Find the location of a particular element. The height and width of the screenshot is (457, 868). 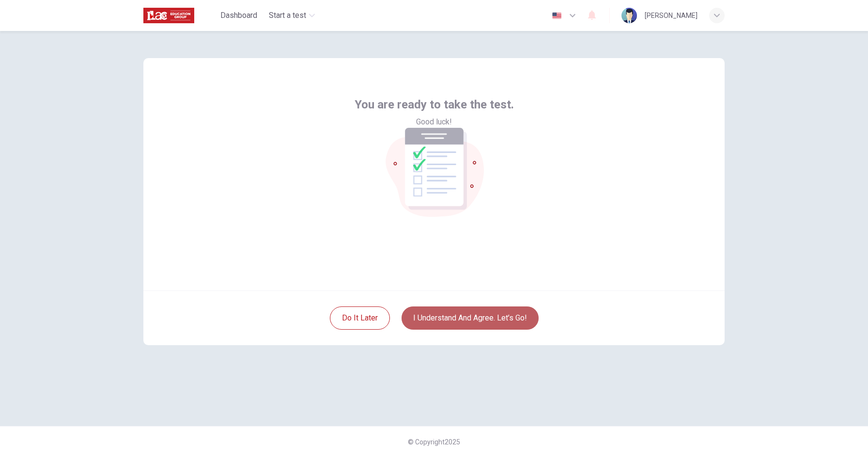

img: ILAC logo is located at coordinates (169, 16).